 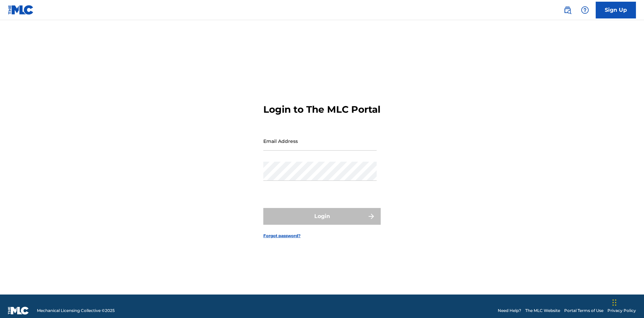 What do you see at coordinates (585, 10) in the screenshot?
I see `div: Help` at bounding box center [585, 10].